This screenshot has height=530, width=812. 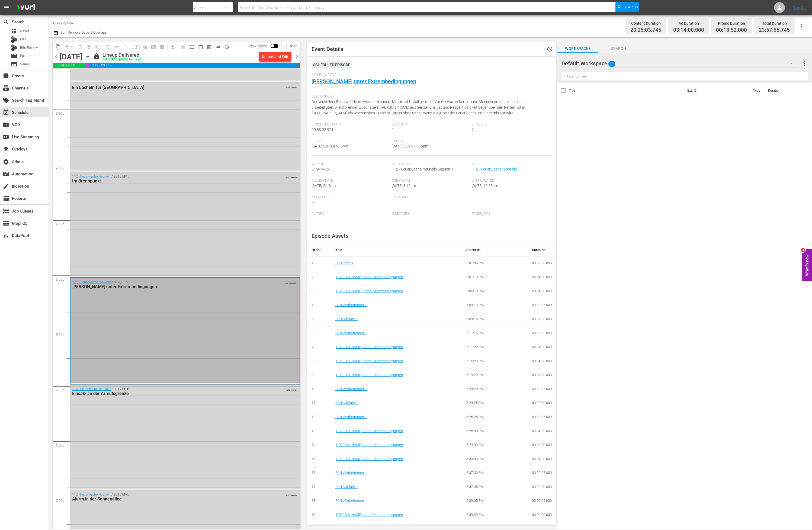 What do you see at coordinates (495, 361) in the screenshot?
I see `td: 5:15:20 PM` at bounding box center [495, 361].